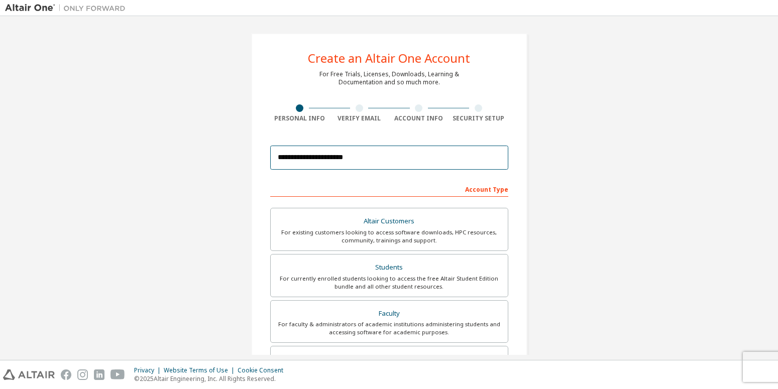 This screenshot has width=778, height=389. What do you see at coordinates (149, 371) in the screenshot?
I see `div: Privacy` at bounding box center [149, 371].